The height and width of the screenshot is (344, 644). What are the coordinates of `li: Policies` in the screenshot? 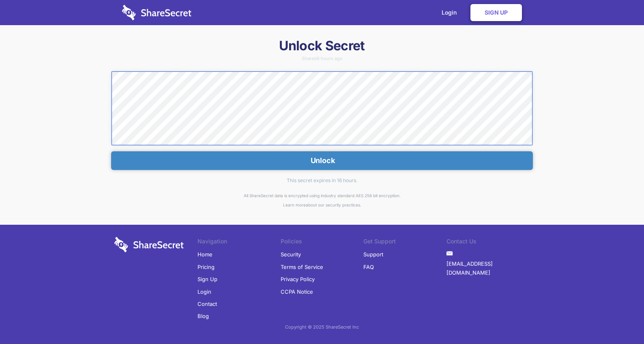 It's located at (322, 242).